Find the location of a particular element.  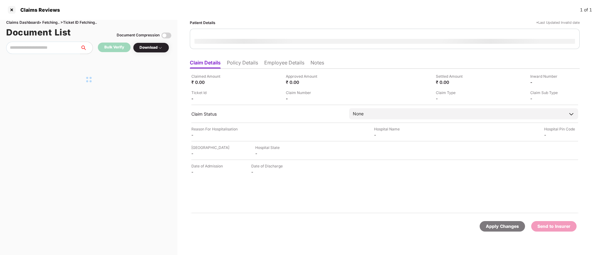

div: None is located at coordinates (358, 114).